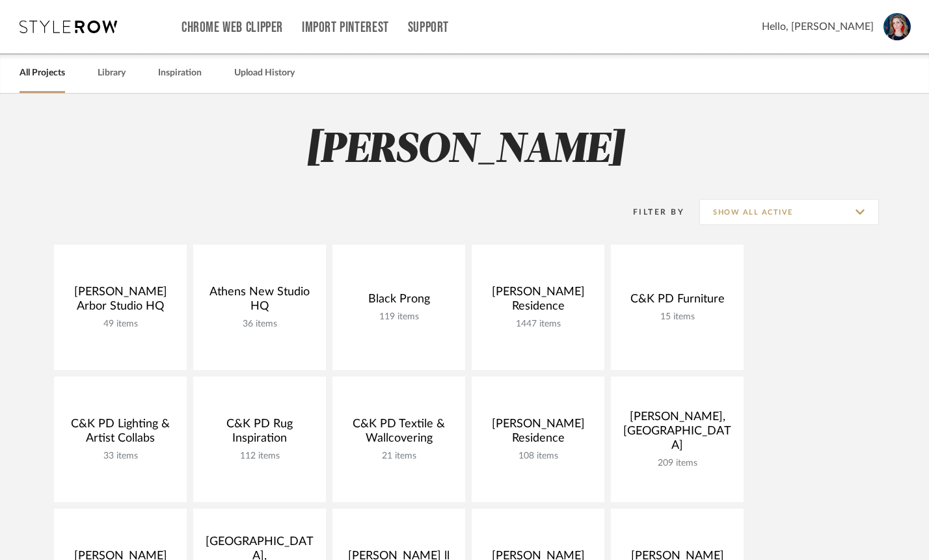 This screenshot has height=560, width=929. I want to click on div: Filter By, so click(649, 212).